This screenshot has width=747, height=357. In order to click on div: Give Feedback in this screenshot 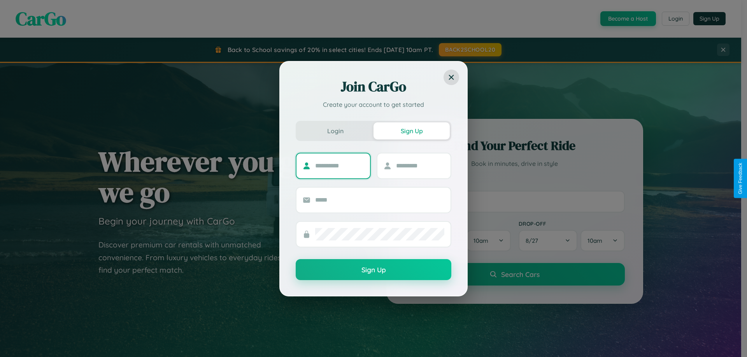, I will do `click(740, 179)`.